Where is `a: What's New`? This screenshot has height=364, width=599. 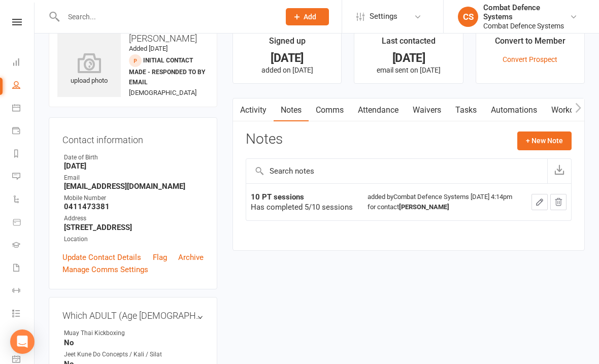 a: What's New is located at coordinates (23, 337).